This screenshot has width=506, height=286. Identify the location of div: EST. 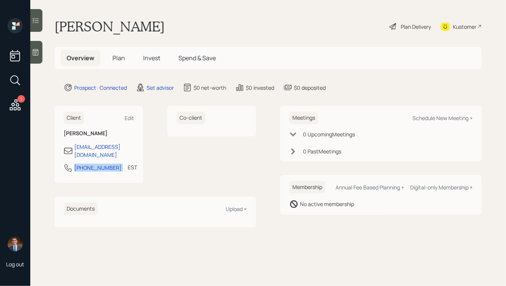
(132, 167).